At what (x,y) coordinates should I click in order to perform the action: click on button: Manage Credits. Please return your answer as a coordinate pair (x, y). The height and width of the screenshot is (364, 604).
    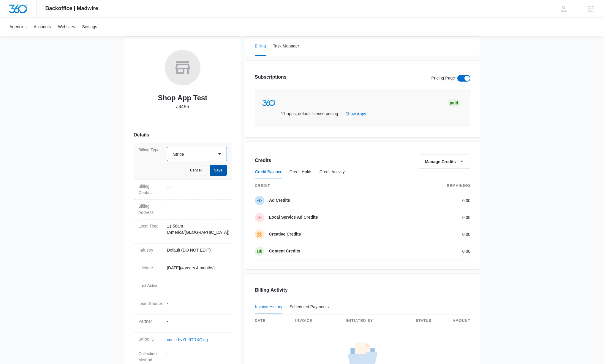
    Looking at the image, I should click on (444, 162).